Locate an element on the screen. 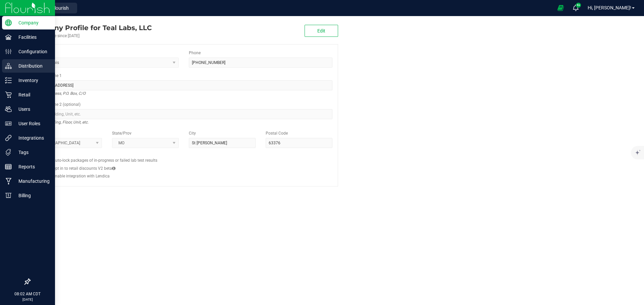 Image resolution: width=644 pixels, height=305 pixels. p: Integrations is located at coordinates (32, 138).